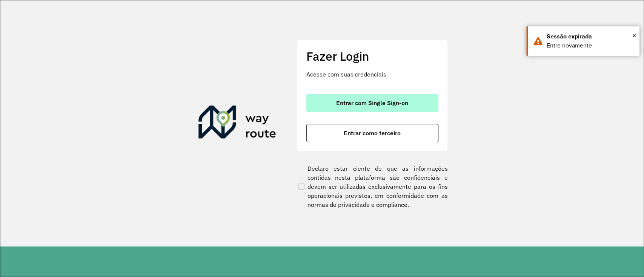 The width and height of the screenshot is (644, 277). I want to click on img: Roteirizador AmbevTech, so click(237, 124).